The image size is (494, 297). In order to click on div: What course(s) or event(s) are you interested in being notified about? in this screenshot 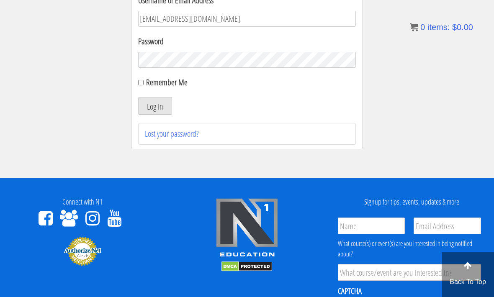, I will do `click(409, 248)`.